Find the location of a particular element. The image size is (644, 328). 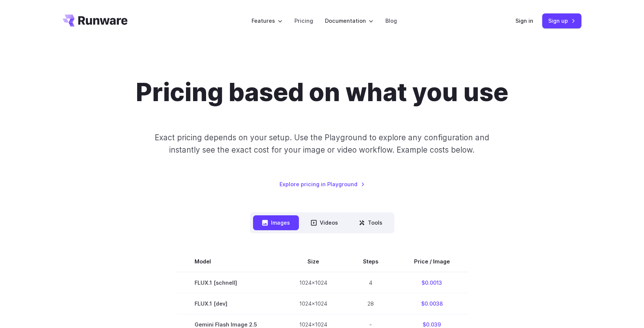

th: Model is located at coordinates (229, 261).